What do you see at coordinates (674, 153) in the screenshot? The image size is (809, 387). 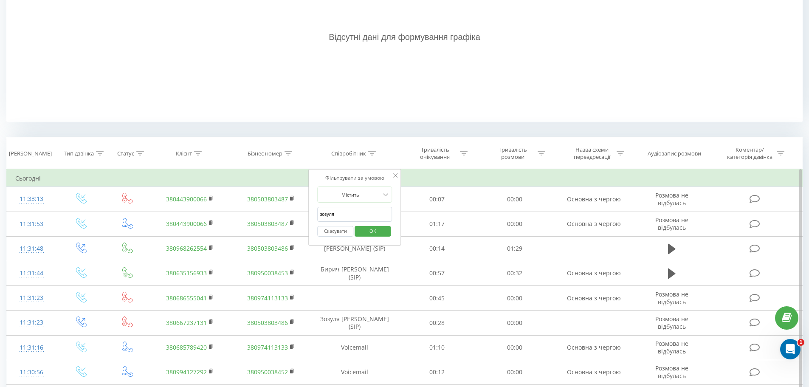 I see `div: Аудіозапис розмови` at bounding box center [674, 153].